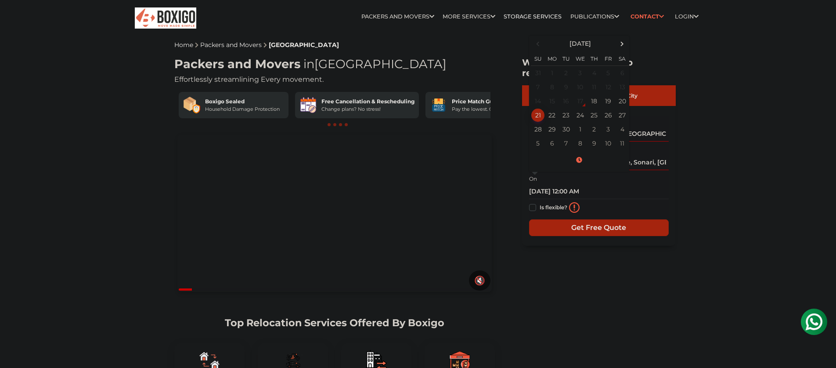 The width and height of the screenshot is (836, 368). Describe the element at coordinates (335, 64) in the screenshot. I see `h1: Packers and Movers` at that location.